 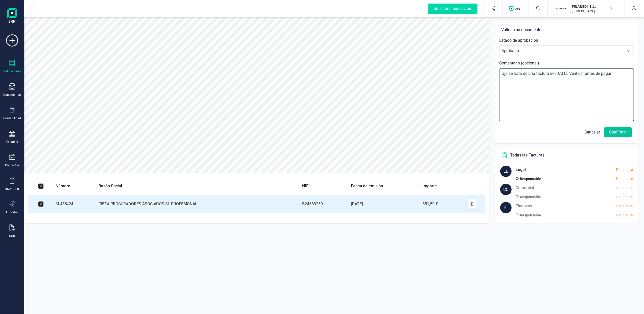 I want to click on td: CIEZA PROCURADORES ASOCIADOS SL PROFESIONAL, so click(x=198, y=204).